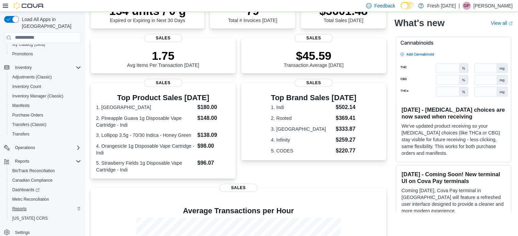 This screenshot has height=236, width=518. I want to click on button: Purchase Orders, so click(45, 115).